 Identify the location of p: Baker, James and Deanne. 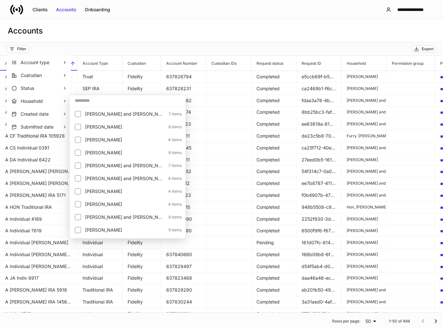
(125, 166).